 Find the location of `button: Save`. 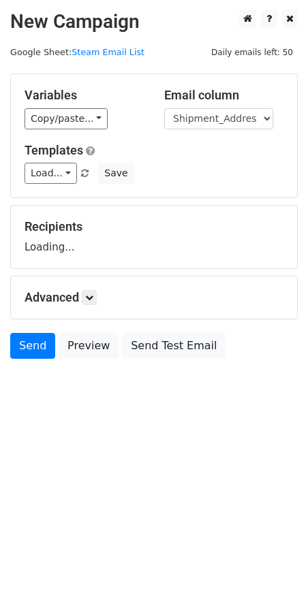

button: Save is located at coordinates (116, 173).